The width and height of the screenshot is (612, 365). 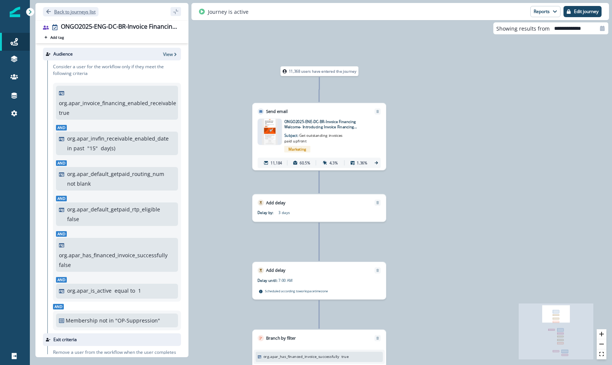 What do you see at coordinates (298, 149) in the screenshot?
I see `span: Marketing` at bounding box center [298, 149].